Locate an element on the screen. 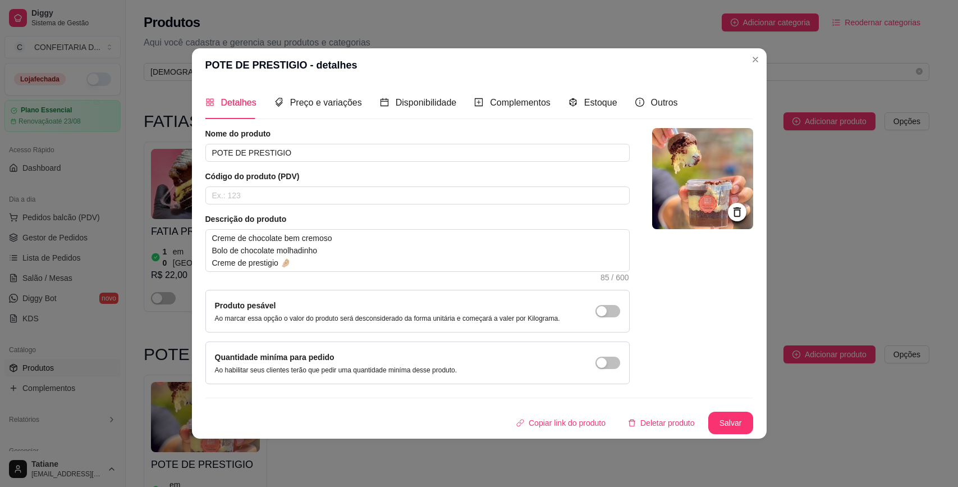 The height and width of the screenshot is (487, 958). header: POTE DE PRESTIGIO - detalhes is located at coordinates (479, 65).